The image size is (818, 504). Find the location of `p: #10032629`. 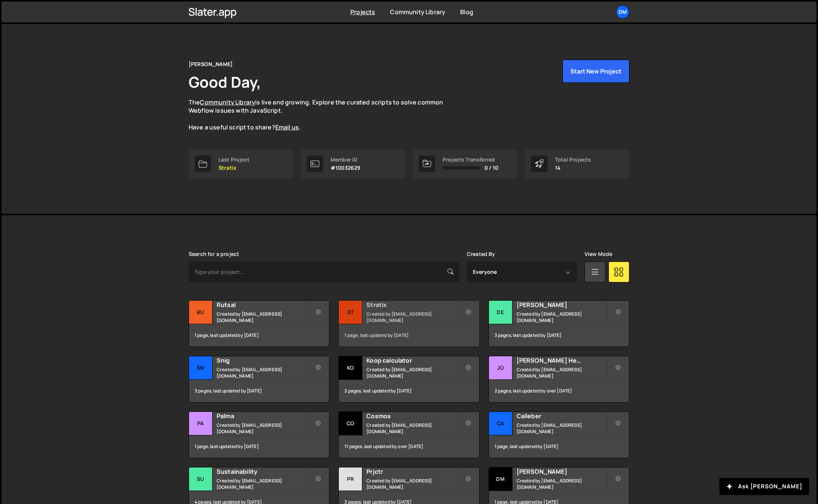

p: #10032629 is located at coordinates (346, 168).